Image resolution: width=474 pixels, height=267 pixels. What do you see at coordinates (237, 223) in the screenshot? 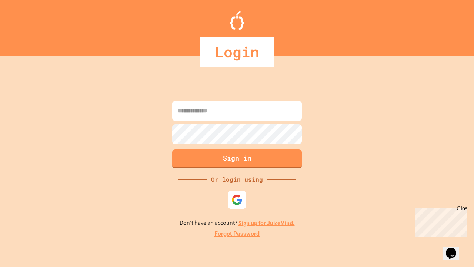
I see `p: Don't have an account?` at bounding box center [237, 223].